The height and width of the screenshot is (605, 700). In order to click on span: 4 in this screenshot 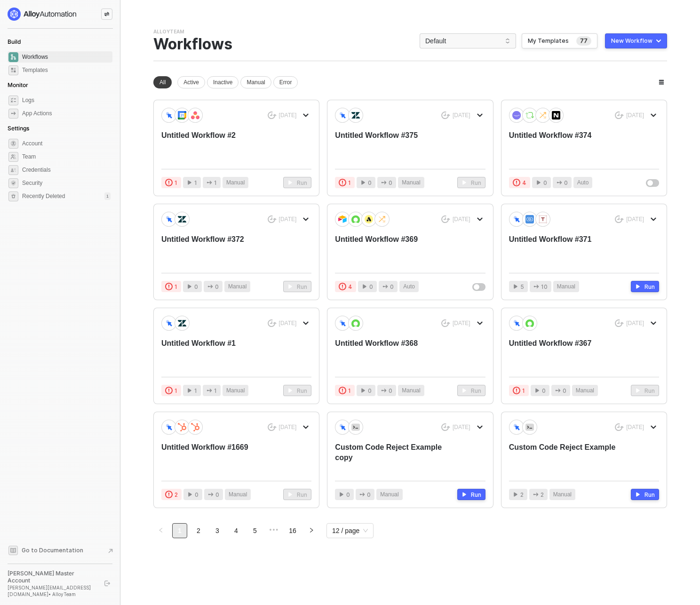, I will do `click(350, 287)`.